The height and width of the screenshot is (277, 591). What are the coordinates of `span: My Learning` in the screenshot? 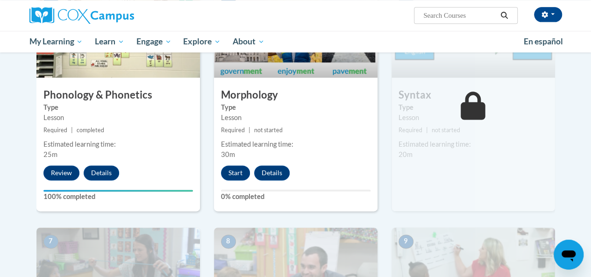 It's located at (56, 42).